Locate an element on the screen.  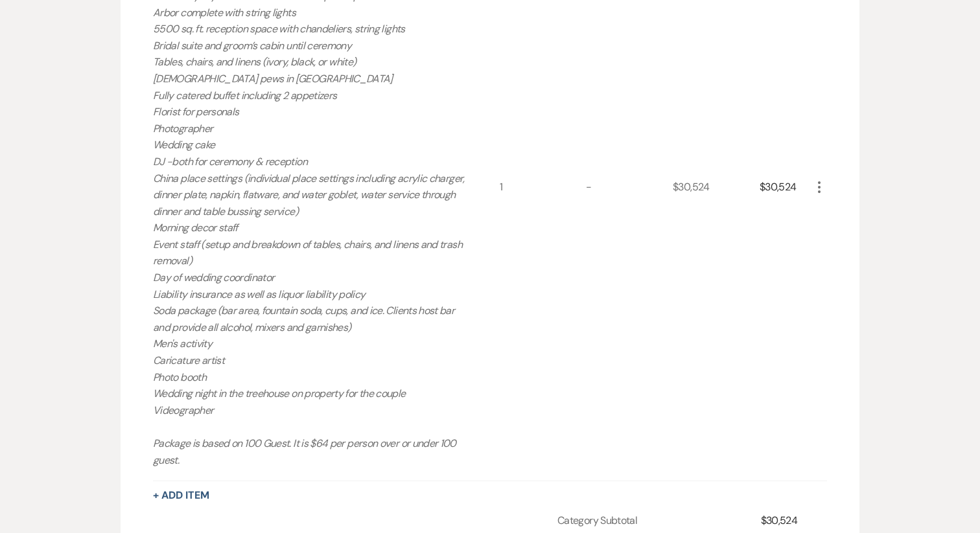
button: + Add Item is located at coordinates (181, 495).